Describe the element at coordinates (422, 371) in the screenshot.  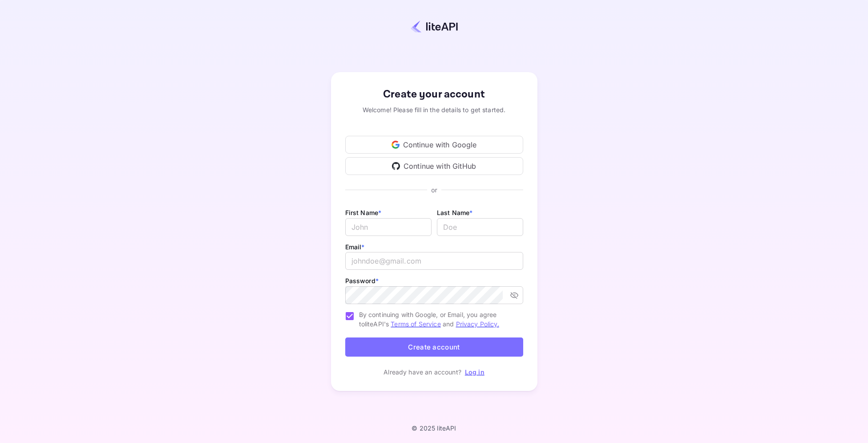
I see `p: Already have an account?` at that location.